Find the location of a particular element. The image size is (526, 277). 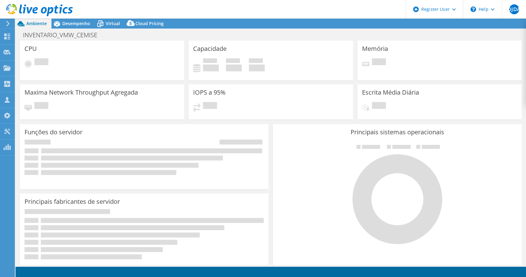

span: Usado is located at coordinates (210, 61).